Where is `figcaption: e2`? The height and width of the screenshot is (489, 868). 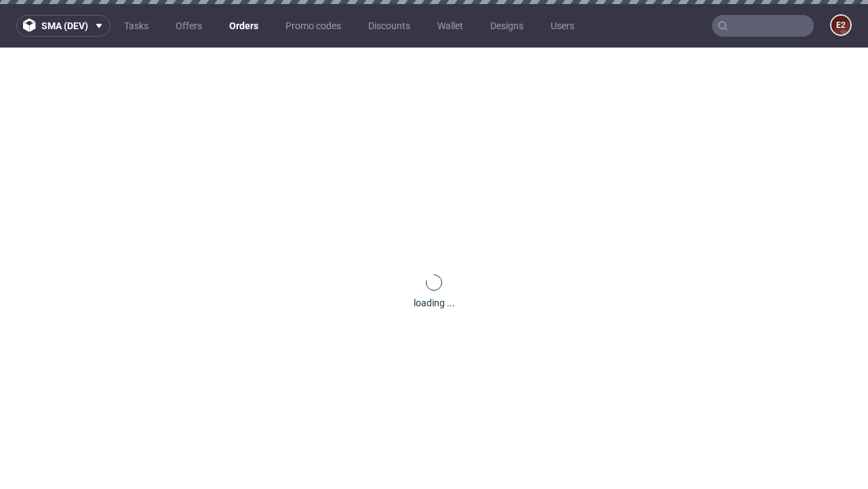
figcaption: e2 is located at coordinates (841, 25).